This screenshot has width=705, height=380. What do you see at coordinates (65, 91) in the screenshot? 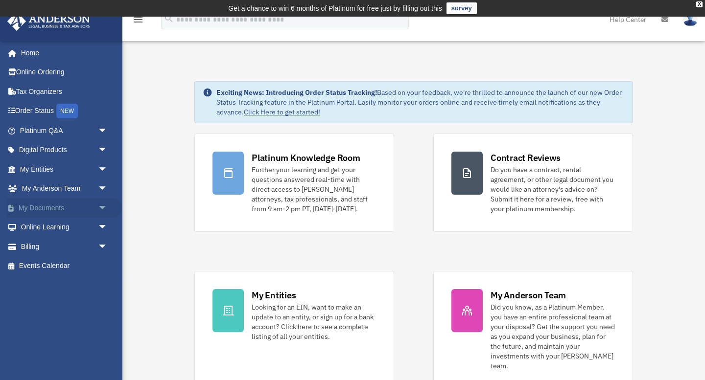
I see `a: Tax Organizers` at bounding box center [65, 91].